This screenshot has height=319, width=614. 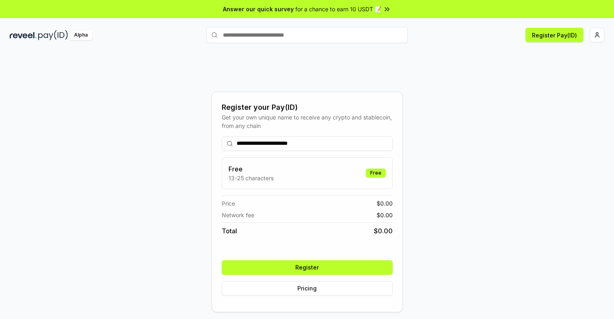 I want to click on p: 13-25 characters, so click(x=251, y=178).